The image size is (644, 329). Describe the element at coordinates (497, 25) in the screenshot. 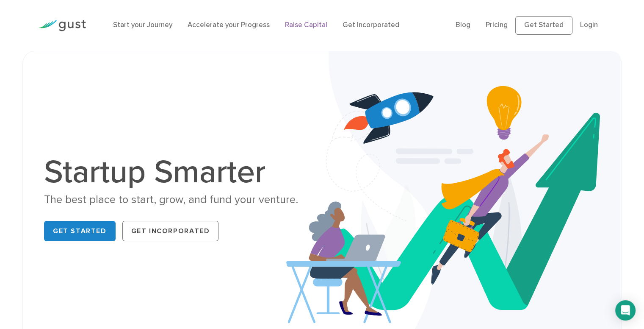

I see `a: Pricing` at that location.